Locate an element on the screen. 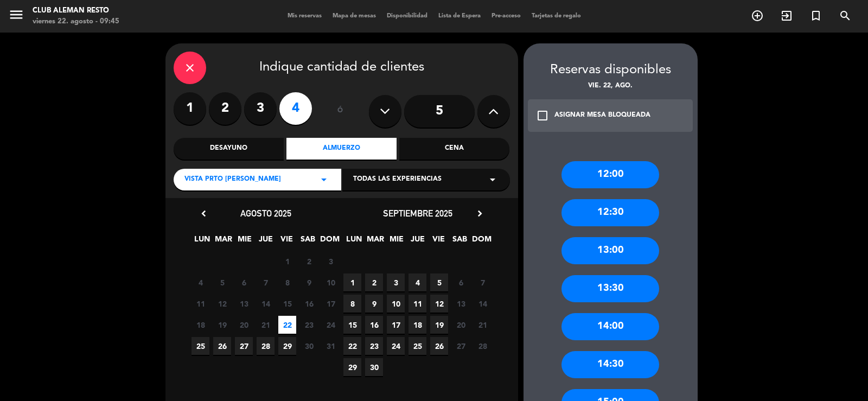 The width and height of the screenshot is (868, 401). div: Reservas disponibles is located at coordinates (610, 70).